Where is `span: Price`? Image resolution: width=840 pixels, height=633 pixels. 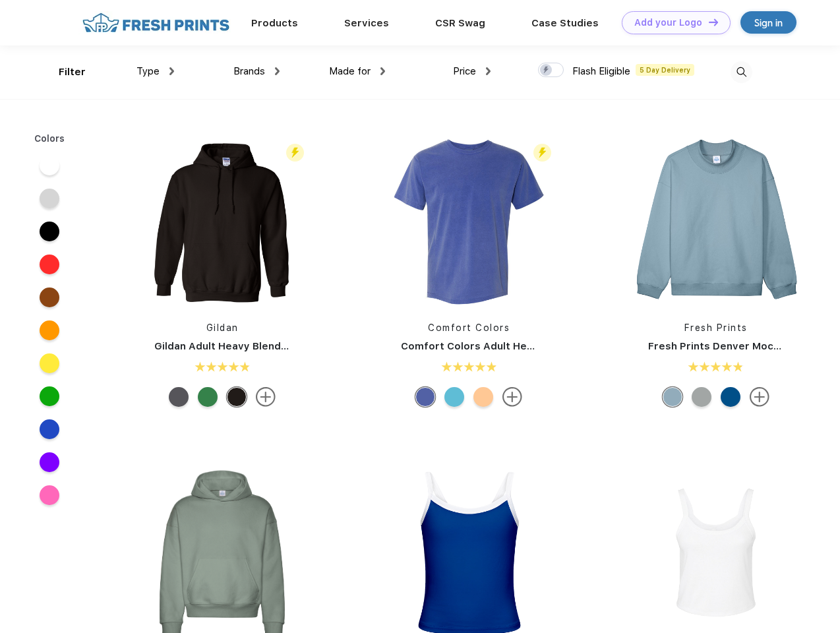 span: Price is located at coordinates (464, 71).